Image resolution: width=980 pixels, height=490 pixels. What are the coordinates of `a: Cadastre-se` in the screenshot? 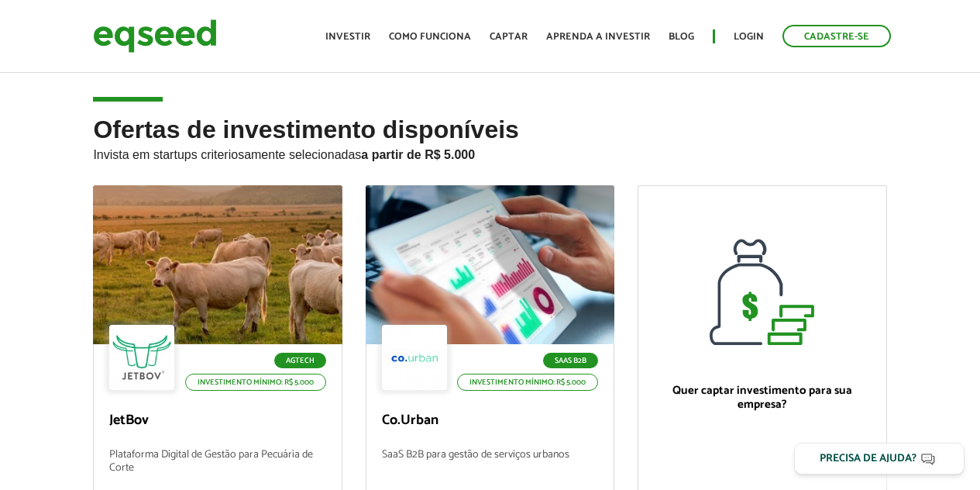 It's located at (837, 36).